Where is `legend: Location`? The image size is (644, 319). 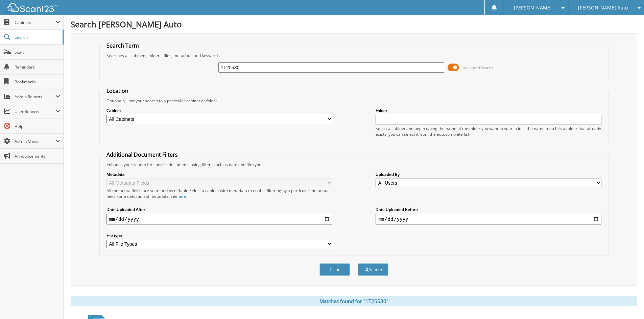
legend: Location is located at coordinates (117, 91).